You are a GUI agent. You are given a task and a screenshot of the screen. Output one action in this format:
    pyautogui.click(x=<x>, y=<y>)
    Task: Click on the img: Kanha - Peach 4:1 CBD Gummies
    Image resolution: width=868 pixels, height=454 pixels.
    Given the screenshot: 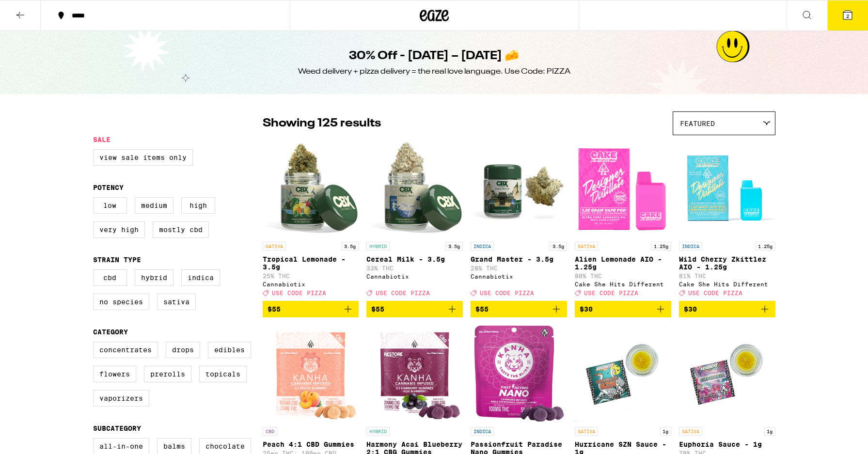 What is the action you would take?
    pyautogui.click(x=310, y=374)
    